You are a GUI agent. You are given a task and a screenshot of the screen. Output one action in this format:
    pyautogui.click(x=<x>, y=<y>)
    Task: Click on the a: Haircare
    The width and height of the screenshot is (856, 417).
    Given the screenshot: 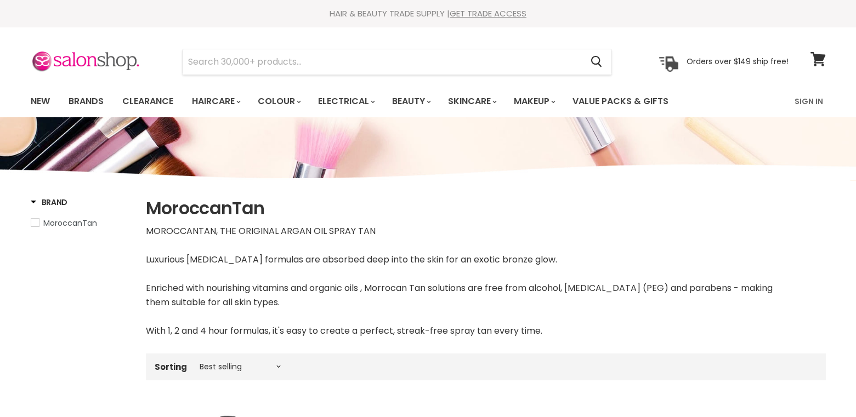 What is the action you would take?
    pyautogui.click(x=215, y=101)
    